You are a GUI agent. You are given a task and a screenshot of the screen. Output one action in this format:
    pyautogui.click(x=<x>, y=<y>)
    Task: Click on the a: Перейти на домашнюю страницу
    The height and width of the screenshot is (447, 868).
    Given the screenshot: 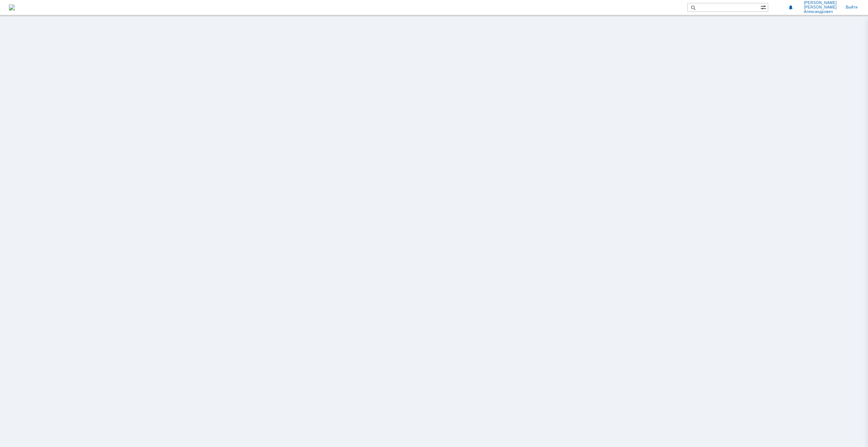 What is the action you would take?
    pyautogui.click(x=12, y=7)
    